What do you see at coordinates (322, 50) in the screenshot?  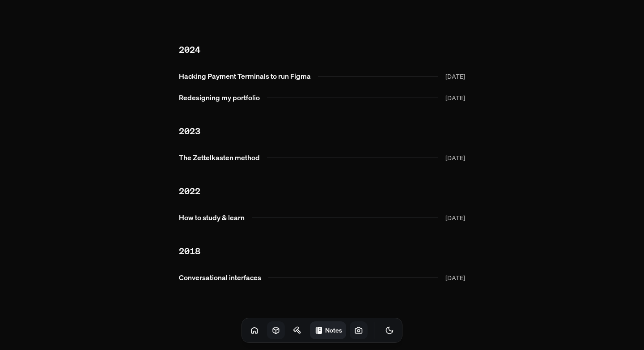 I see `h2: 2024` at bounding box center [322, 50].